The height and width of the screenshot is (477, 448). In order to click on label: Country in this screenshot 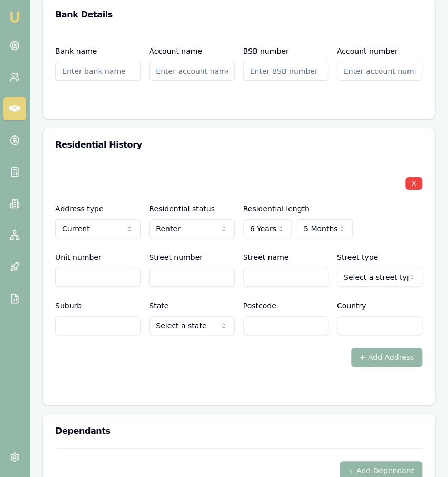, I will do `click(352, 305)`.